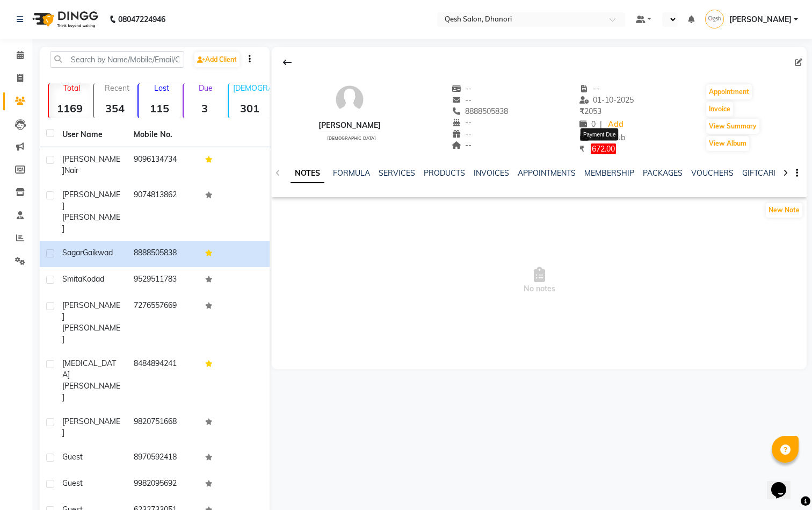 The image size is (812, 510). I want to click on span: Gaikwad, so click(98, 252).